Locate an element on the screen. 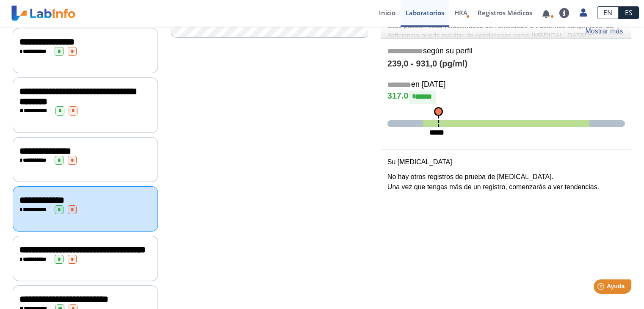 This screenshot has height=309, width=644. font: Laboratorios is located at coordinates (425, 13).